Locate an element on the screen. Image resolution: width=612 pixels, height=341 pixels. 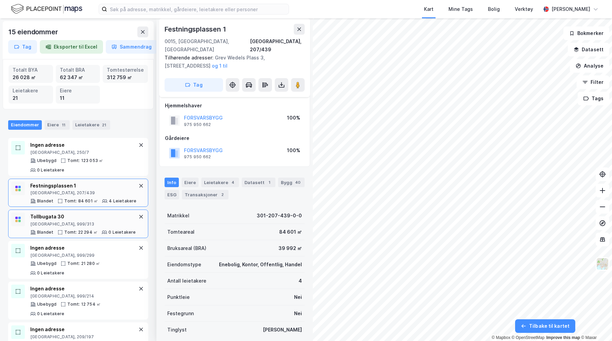
button: Analyse is located at coordinates (589, 66).